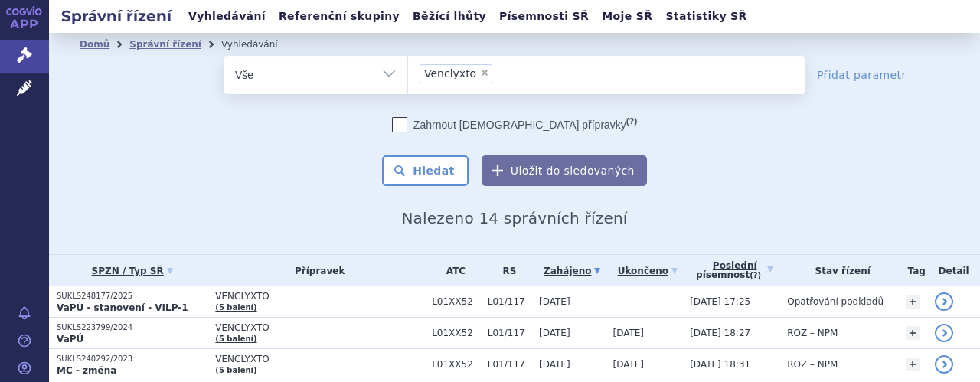  Describe the element at coordinates (505, 271) in the screenshot. I see `th: RS` at that location.